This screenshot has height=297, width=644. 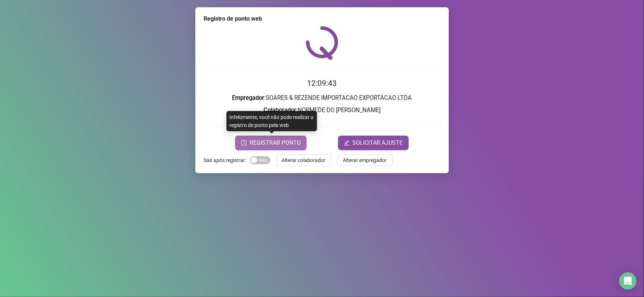 What do you see at coordinates (322, 98) in the screenshot?
I see `h3: : SOARES & REZENDE IMPORTACAO EXPORTACAO LTDA` at bounding box center [322, 98].